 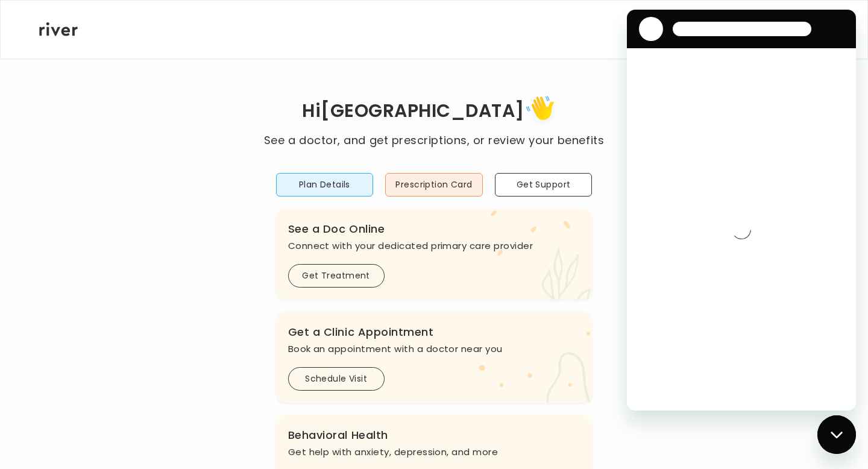 I want to click on button: Plan Details, so click(x=325, y=184).